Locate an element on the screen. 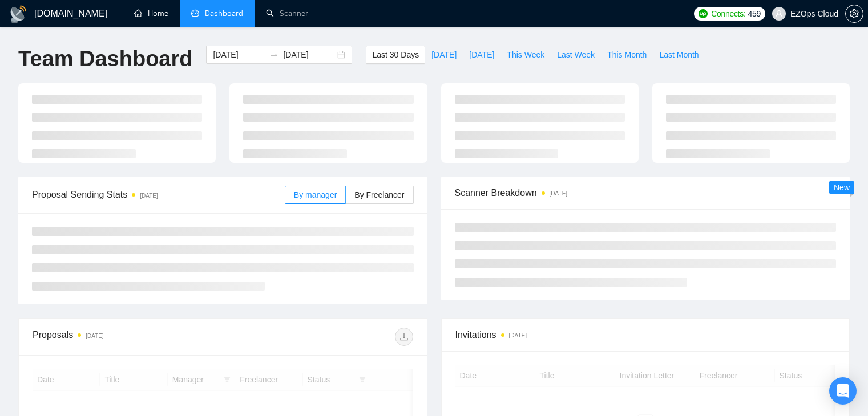  div: Proposals is located at coordinates (127, 337).